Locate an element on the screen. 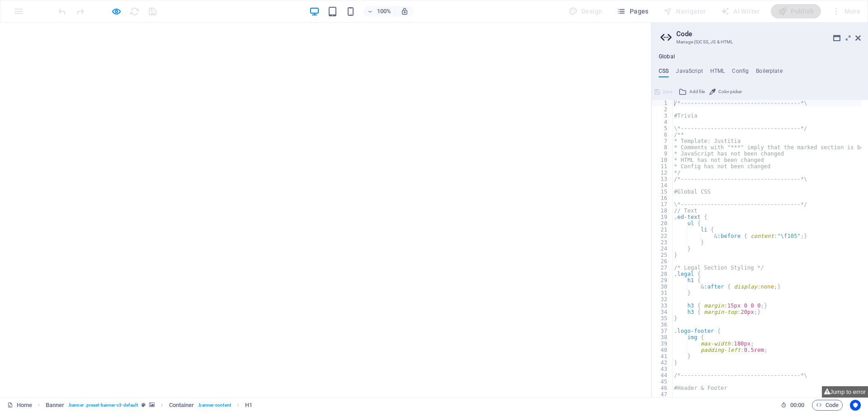 The height and width of the screenshot is (412, 868). div: 16 is located at coordinates (662, 198).